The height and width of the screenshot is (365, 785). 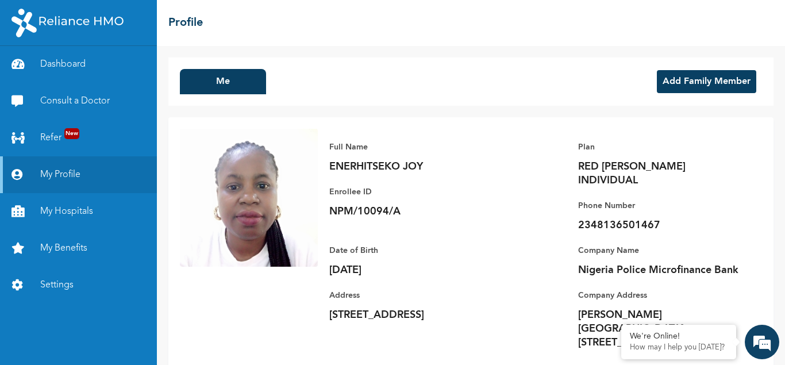 I want to click on p: Full Name, so click(x=410, y=147).